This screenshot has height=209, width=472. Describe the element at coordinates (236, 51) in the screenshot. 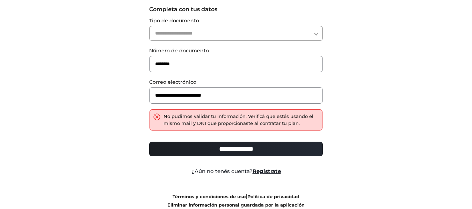

I see `label: Número de documento` at that location.